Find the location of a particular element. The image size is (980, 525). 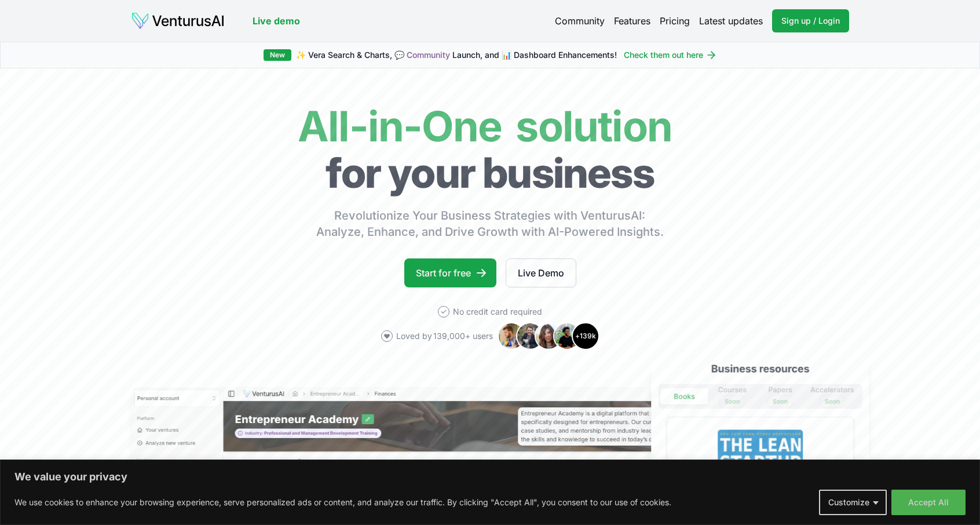

a: Live Demo is located at coordinates (541, 273).